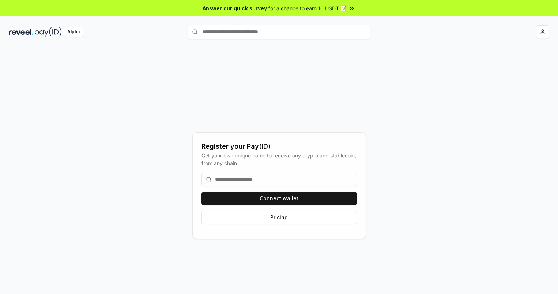 The width and height of the screenshot is (558, 294). Describe the element at coordinates (279, 159) in the screenshot. I see `div: Get your own unique name to receive any crypto and stablecoin, from any chain` at that location.